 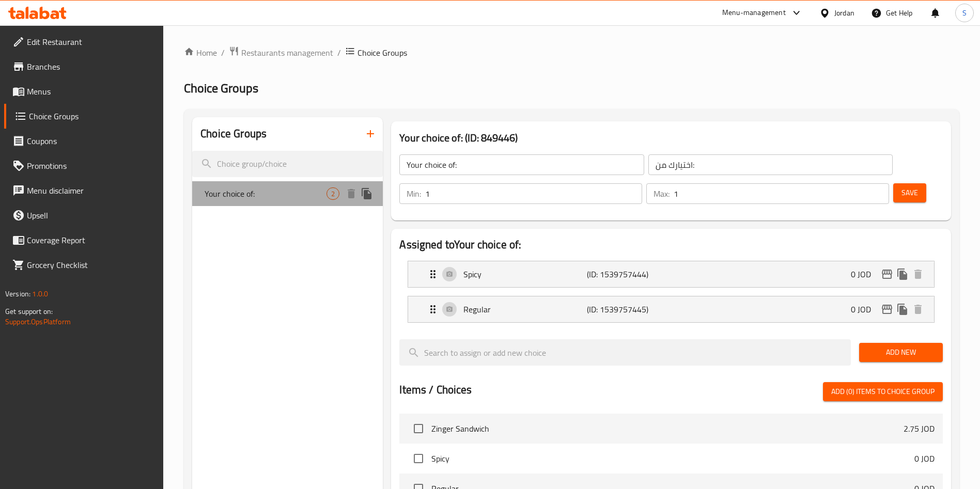 I want to click on button: Add (0) items to choice group, so click(x=883, y=392).